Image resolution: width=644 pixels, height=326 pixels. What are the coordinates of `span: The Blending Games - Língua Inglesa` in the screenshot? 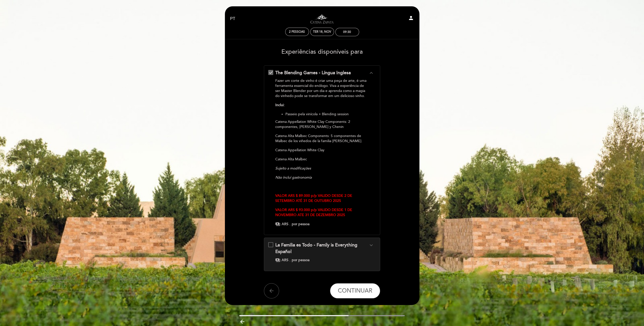 It's located at (313, 73).